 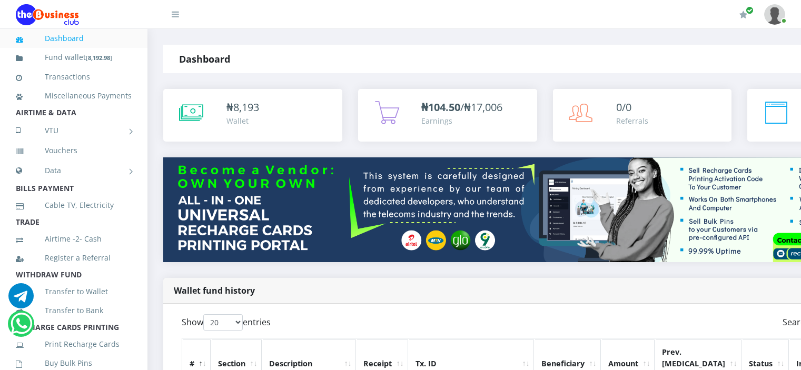 I want to click on i: Renew/Upgrade Subscription, so click(x=743, y=15).